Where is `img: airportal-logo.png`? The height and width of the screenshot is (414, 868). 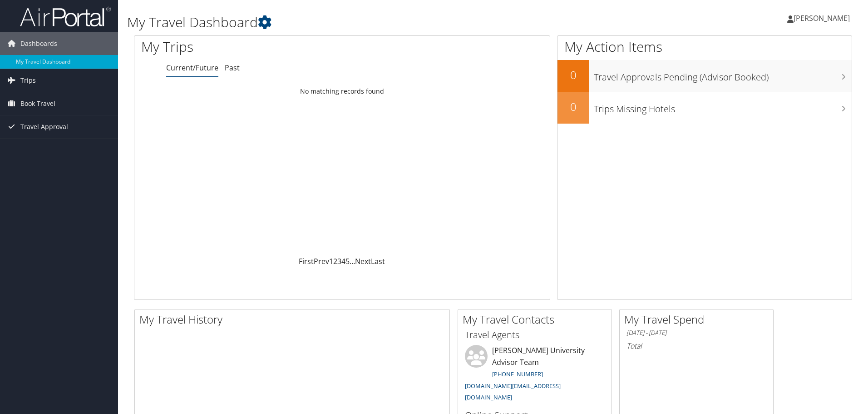
img: airportal-logo.png is located at coordinates (66, 17).